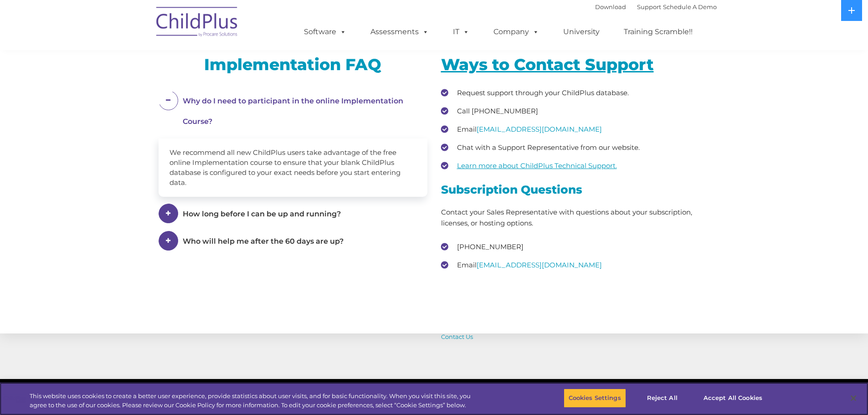 The width and height of the screenshot is (868, 415). What do you see at coordinates (537, 165) in the screenshot?
I see `u: Learn more about ChildPlus Technical Support.` at bounding box center [537, 165].